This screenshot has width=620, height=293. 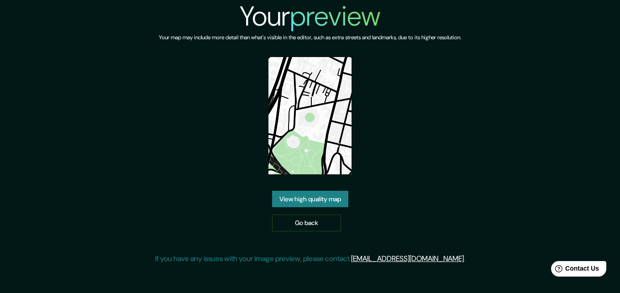 I want to click on span: Contact Us, so click(x=43, y=11).